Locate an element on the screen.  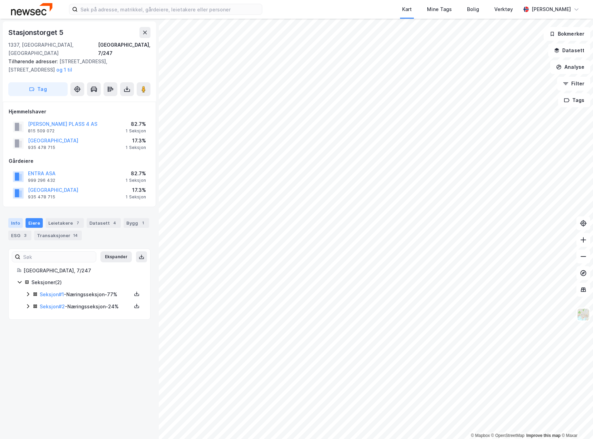
div: Eiere is located at coordinates (34, 223).